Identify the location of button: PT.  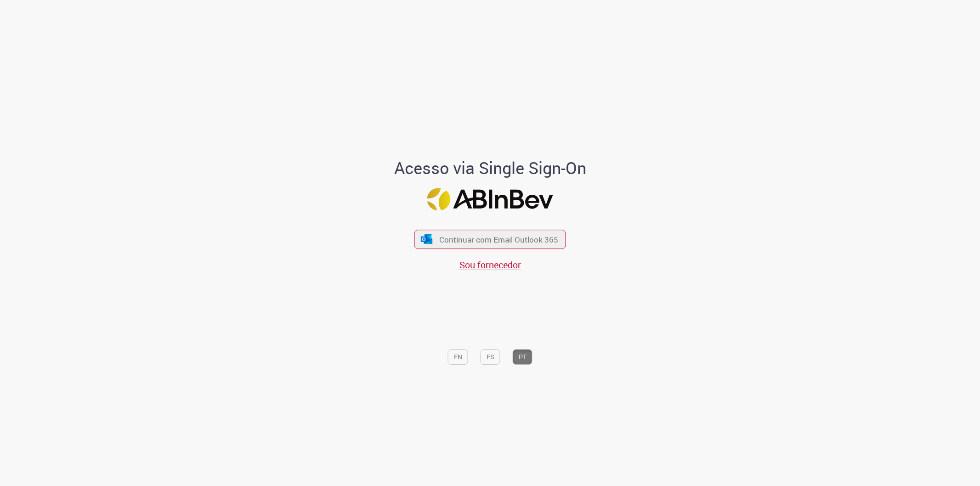
(522, 357).